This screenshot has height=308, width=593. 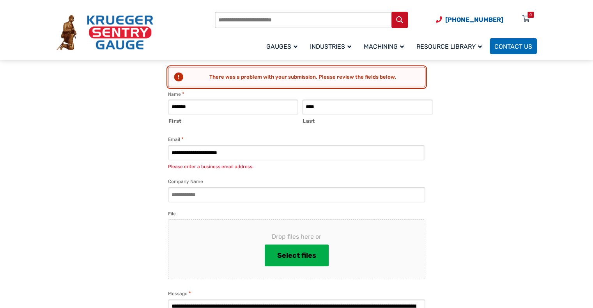 I want to click on a: Machining, so click(x=385, y=46).